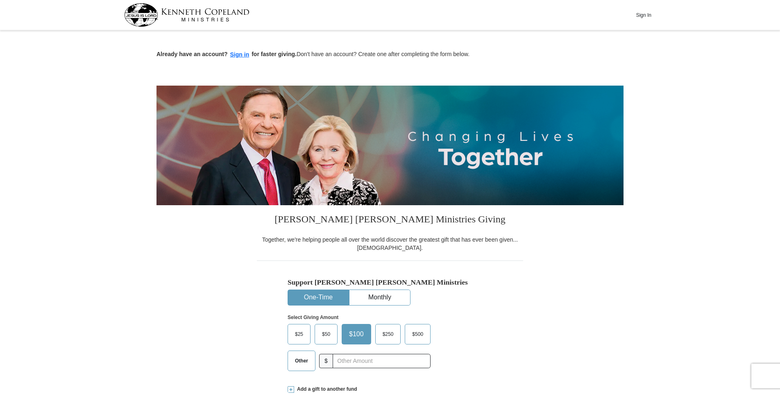 This screenshot has height=394, width=780. Describe the element at coordinates (644, 15) in the screenshot. I see `button: Sign In` at that location.